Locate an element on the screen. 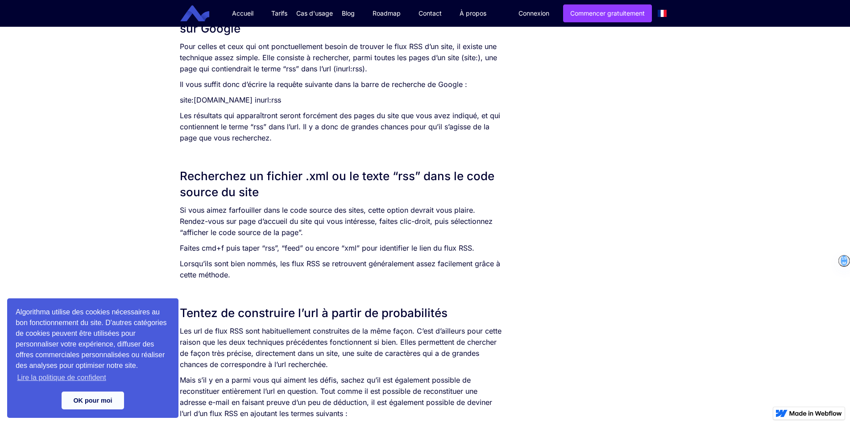 Image resolution: width=850 pixels, height=425 pixels. a: learn more about cookies is located at coordinates (62, 378).